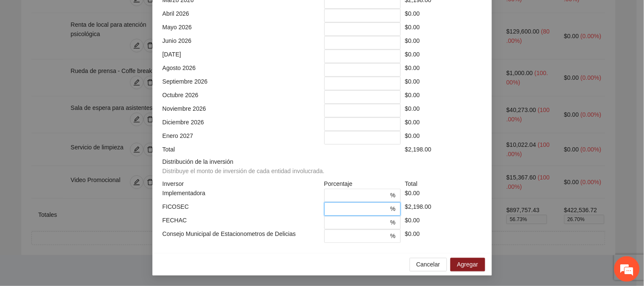 The height and width of the screenshot is (286, 644). Describe the element at coordinates (243, 172) in the screenshot. I see `span: Distribuye el monto de inversión de cada entidad involucrada.` at that location.